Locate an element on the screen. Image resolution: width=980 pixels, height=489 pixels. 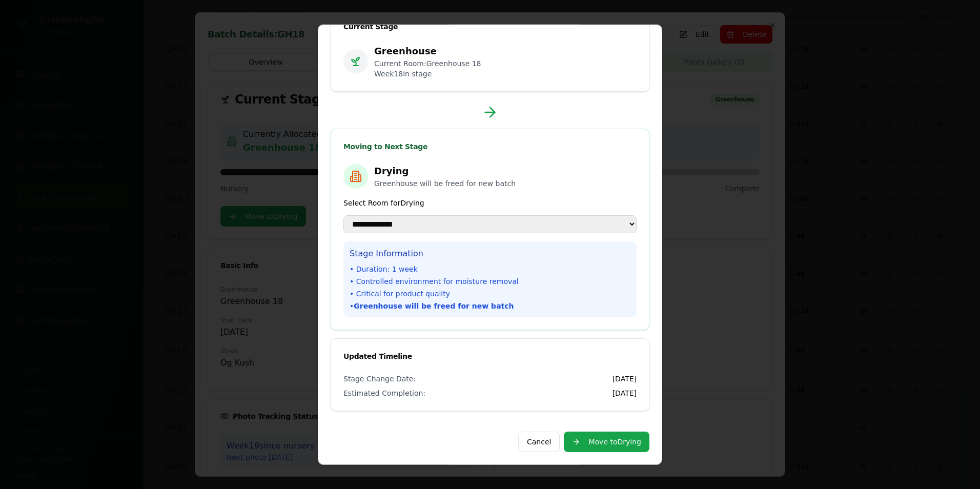
p: Week 18 in stage is located at coordinates (428, 74).